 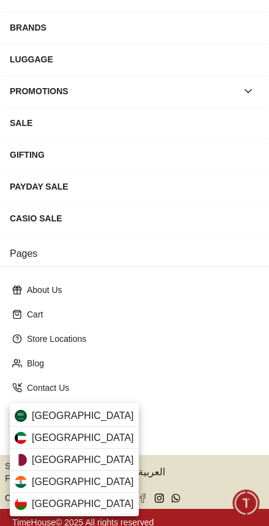 I want to click on img: Saudi Arabia, so click(x=21, y=416).